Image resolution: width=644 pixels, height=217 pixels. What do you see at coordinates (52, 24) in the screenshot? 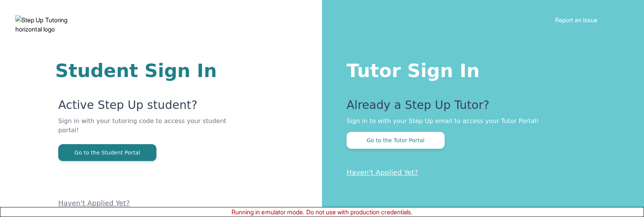
I see `img: Step Up Tutoring horizontal logo` at bounding box center [52, 24].